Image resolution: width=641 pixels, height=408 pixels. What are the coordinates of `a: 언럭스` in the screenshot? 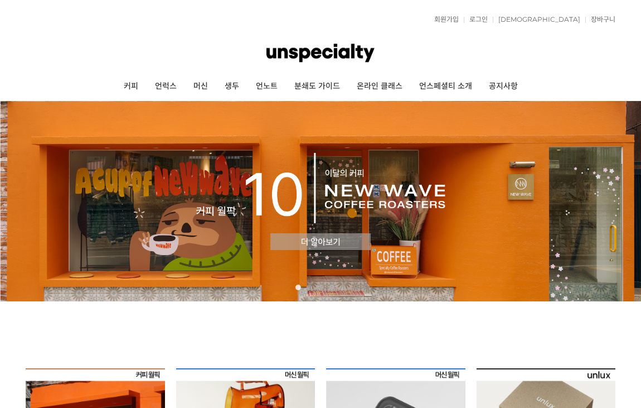 It's located at (166, 86).